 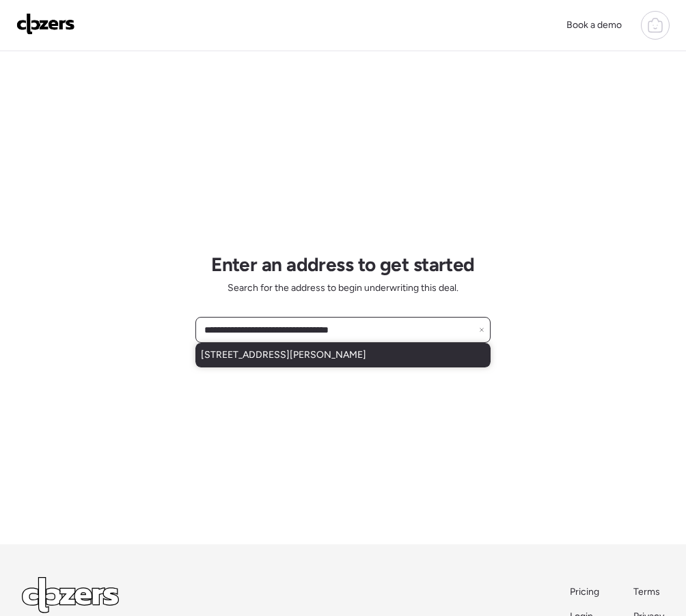 I want to click on h1: Enter an address to get started, so click(x=343, y=265).